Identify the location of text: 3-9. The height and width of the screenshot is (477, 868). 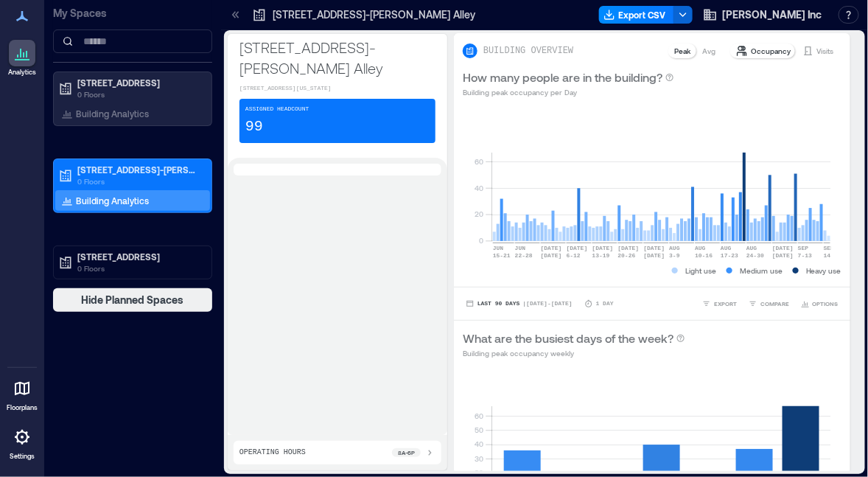
(674, 255).